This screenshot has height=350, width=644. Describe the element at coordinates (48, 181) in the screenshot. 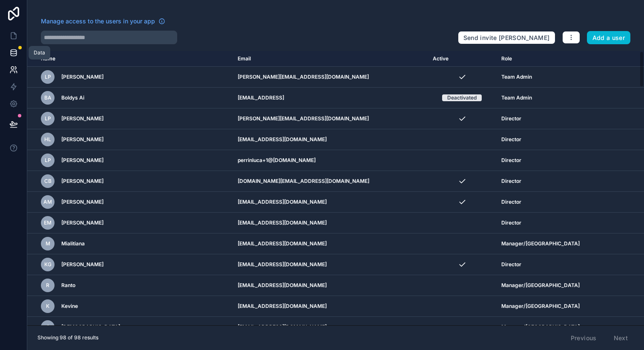

I see `span: CB` at that location.